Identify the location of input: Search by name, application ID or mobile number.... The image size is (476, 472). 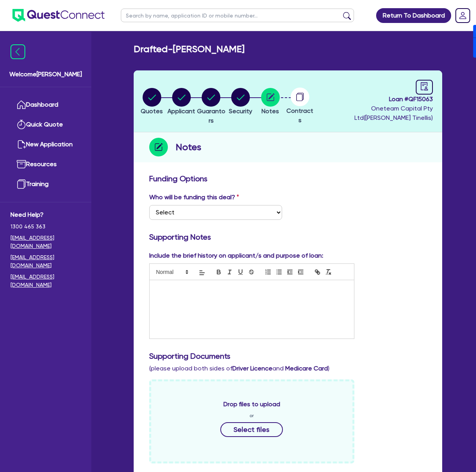
(238, 15).